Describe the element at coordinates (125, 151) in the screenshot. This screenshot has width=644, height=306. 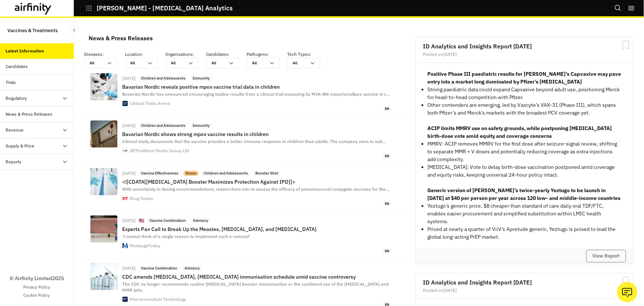
I see `img: favicon-32x32.png` at that location.